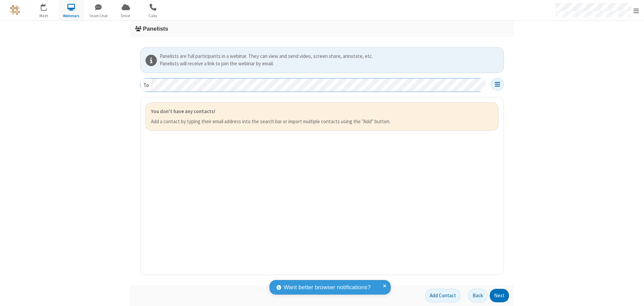  What do you see at coordinates (44, 16) in the screenshot?
I see `span: Meet` at bounding box center [44, 16].